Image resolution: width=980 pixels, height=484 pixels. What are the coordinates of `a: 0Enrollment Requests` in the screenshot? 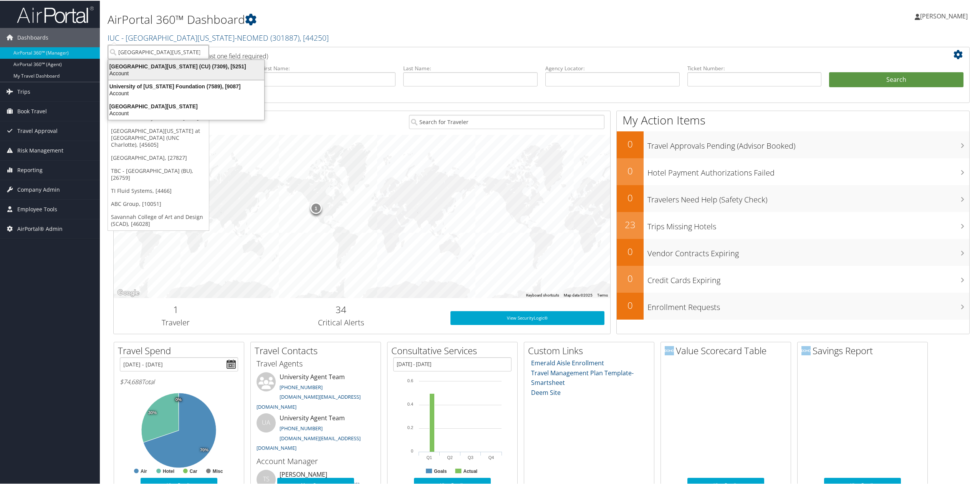 It's located at (793, 305).